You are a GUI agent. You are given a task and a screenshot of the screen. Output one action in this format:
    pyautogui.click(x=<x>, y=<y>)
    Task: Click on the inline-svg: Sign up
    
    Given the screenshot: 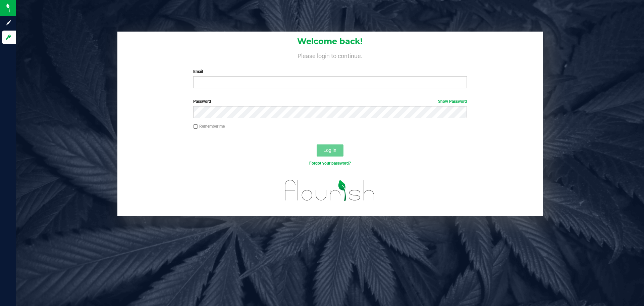 What is the action you would take?
    pyautogui.click(x=8, y=22)
    